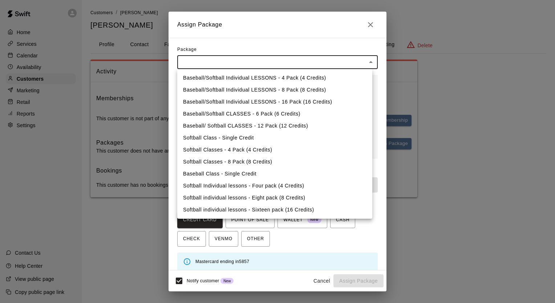  I want to click on li: Softball individual lessons - Sixteen pack (16 Credits), so click(275, 210).